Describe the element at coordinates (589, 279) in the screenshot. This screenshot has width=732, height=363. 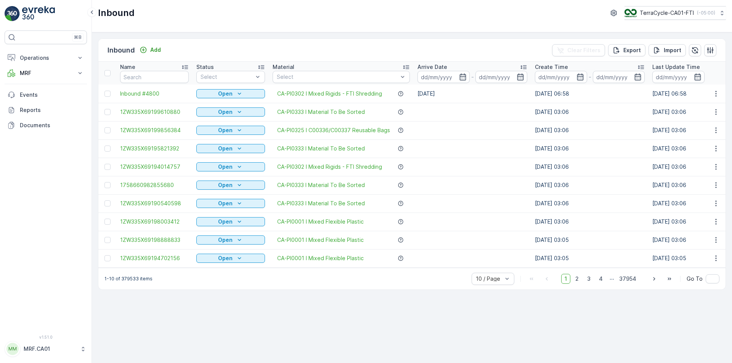
I see `span: 3` at that location.